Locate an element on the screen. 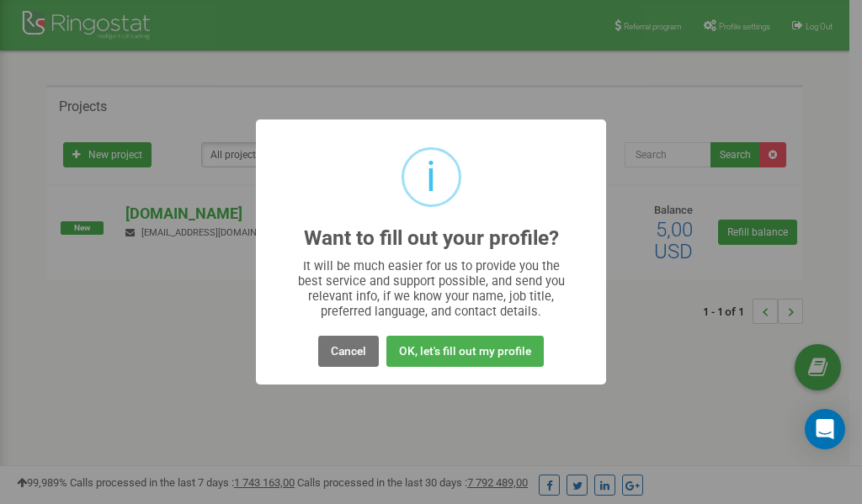 Image resolution: width=862 pixels, height=504 pixels. button: OK, let's fill out my profile is located at coordinates (465, 351).